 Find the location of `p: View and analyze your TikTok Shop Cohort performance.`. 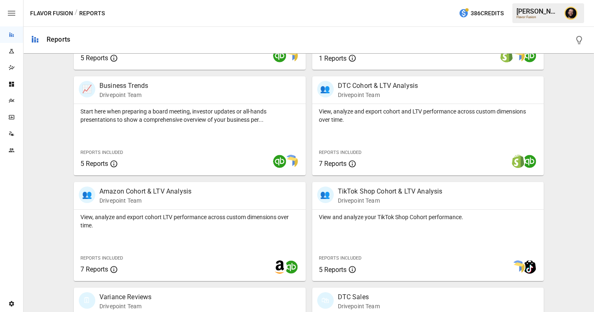

p: View and analyze your TikTok Shop Cohort performance. is located at coordinates (428, 217).